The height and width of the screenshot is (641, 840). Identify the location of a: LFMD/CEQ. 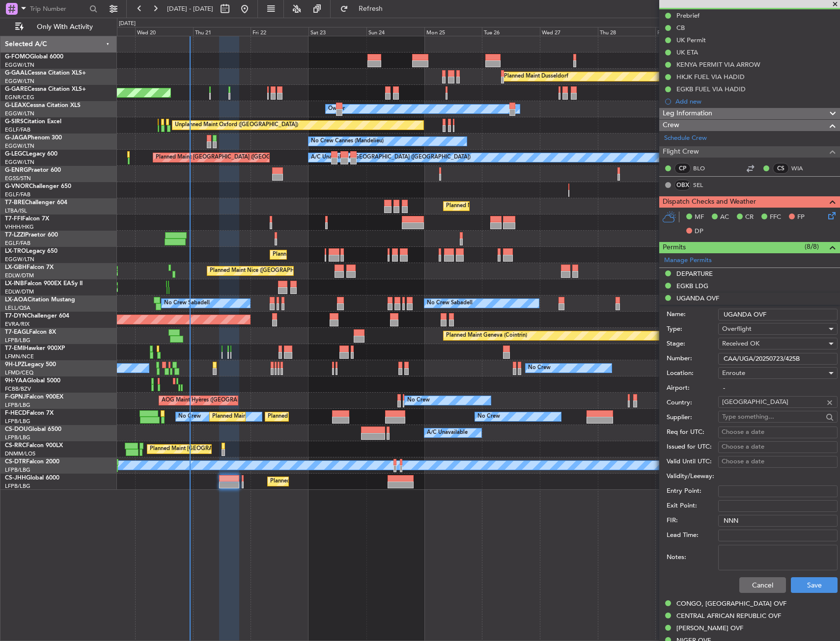
(19, 373).